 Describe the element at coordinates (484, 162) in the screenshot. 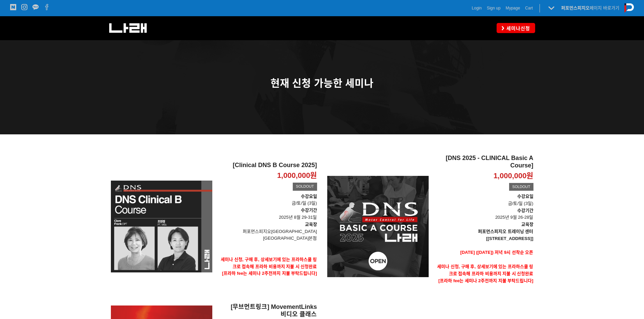

I see `h2: [DNS 2025 - CLINICAL Basic A Course]` at that location.